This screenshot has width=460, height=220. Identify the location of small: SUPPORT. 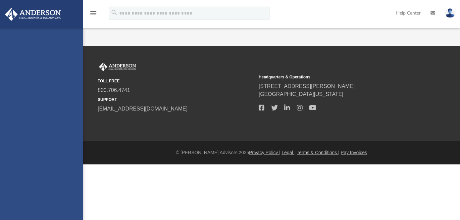
(176, 100).